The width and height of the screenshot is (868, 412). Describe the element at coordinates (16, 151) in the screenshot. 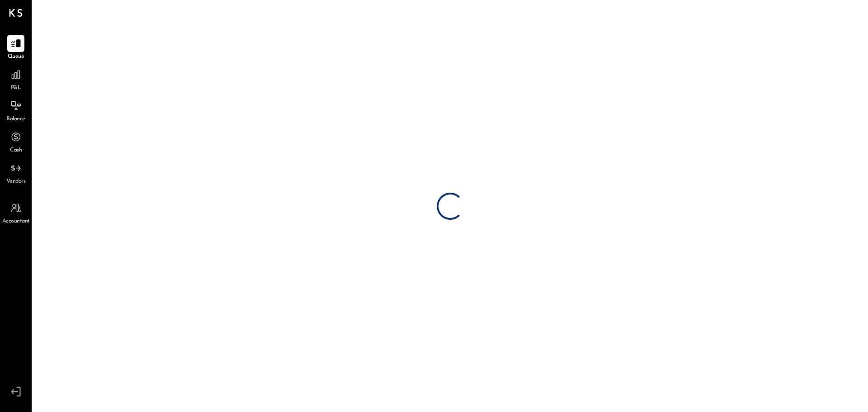

I see `span: Cash` at that location.